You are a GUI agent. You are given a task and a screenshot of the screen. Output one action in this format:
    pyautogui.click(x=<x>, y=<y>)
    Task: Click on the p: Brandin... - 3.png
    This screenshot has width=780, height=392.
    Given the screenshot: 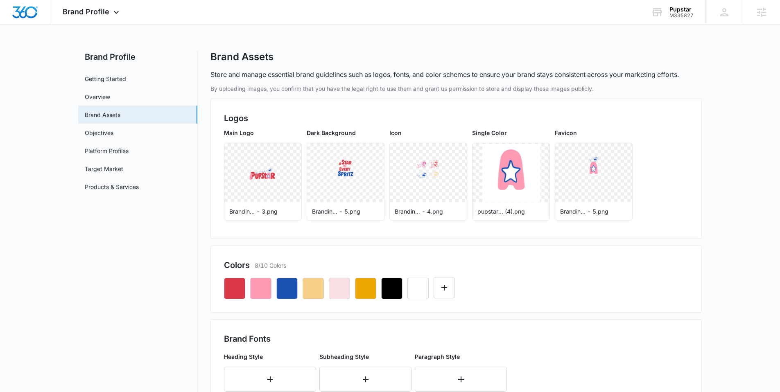 What is the action you would take?
    pyautogui.click(x=263, y=211)
    